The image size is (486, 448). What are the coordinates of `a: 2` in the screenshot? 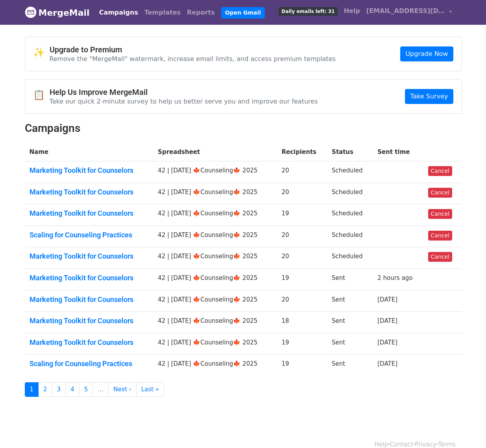 It's located at (45, 389).